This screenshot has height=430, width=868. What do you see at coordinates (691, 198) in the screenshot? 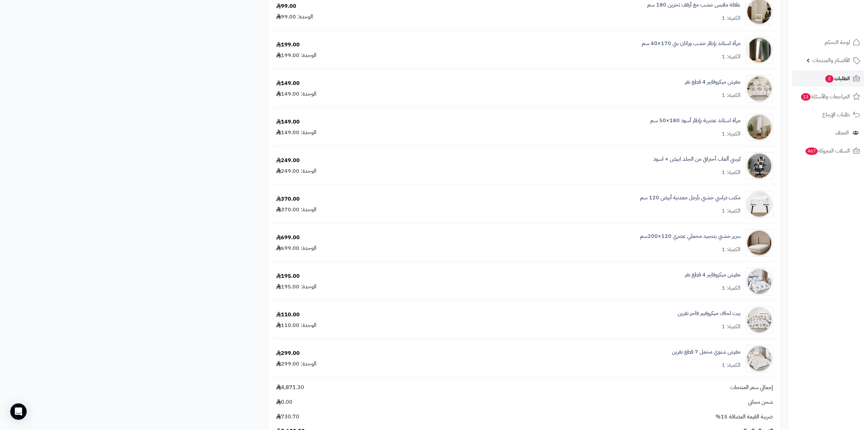
I see `a: مكتب دراسي خشبي بأرجل معدنية أبيض 120 سم` at bounding box center [691, 198].